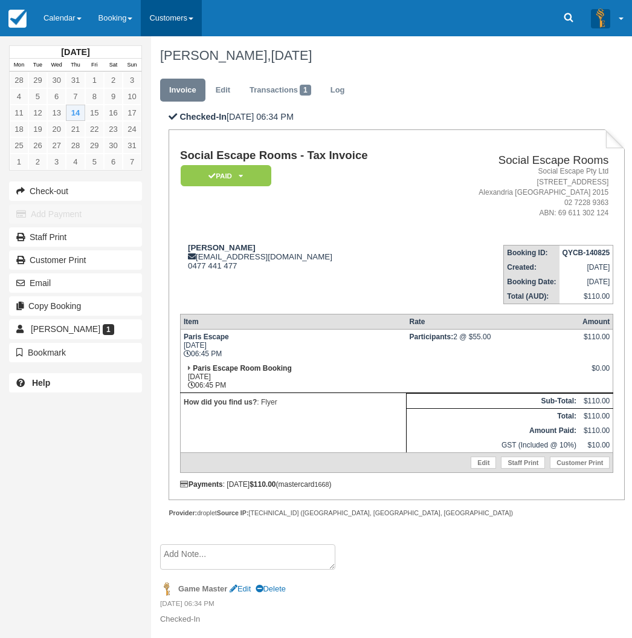  Describe the element at coordinates (532, 267) in the screenshot. I see `th: Created:` at that location.